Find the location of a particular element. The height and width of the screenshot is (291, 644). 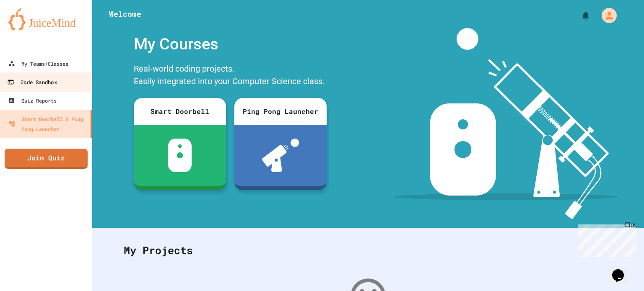

img: ppl-with-ball.png is located at coordinates (280, 156).